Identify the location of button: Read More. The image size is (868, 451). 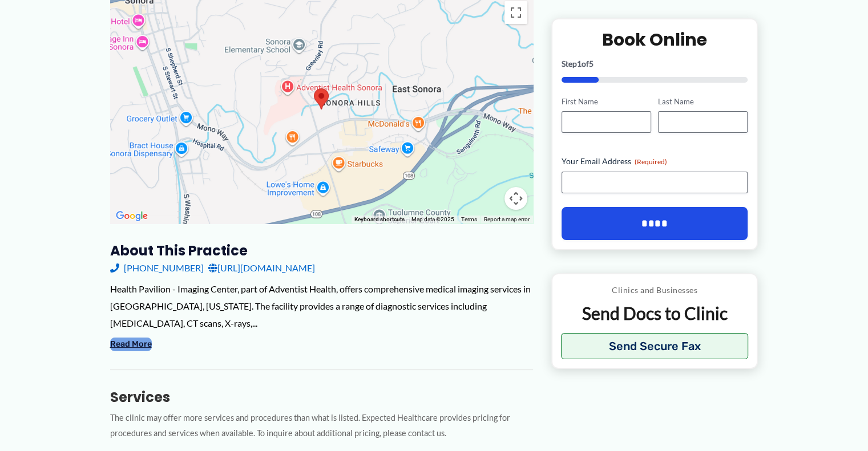
(131, 344).